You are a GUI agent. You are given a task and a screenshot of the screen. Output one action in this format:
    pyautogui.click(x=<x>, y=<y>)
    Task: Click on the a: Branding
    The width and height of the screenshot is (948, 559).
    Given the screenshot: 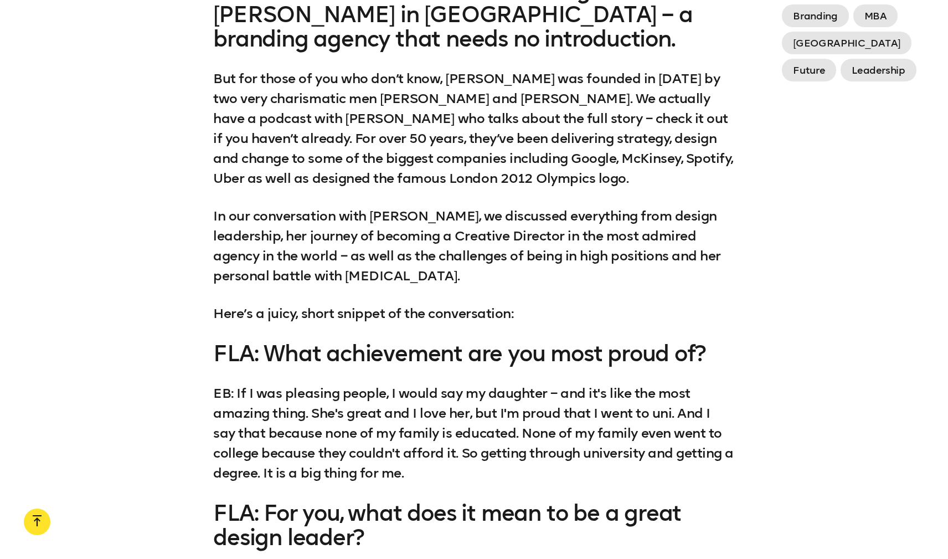 What is the action you would take?
    pyautogui.click(x=815, y=16)
    